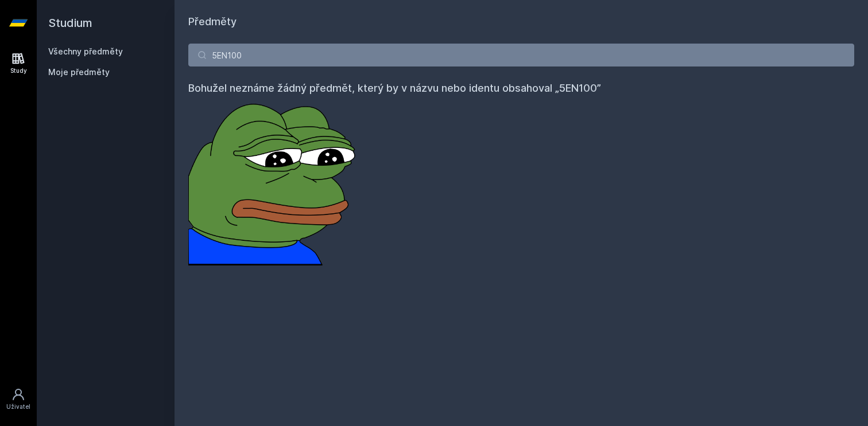 This screenshot has width=868, height=426. Describe the element at coordinates (18, 400) in the screenshot. I see `a: Uživatel` at that location.